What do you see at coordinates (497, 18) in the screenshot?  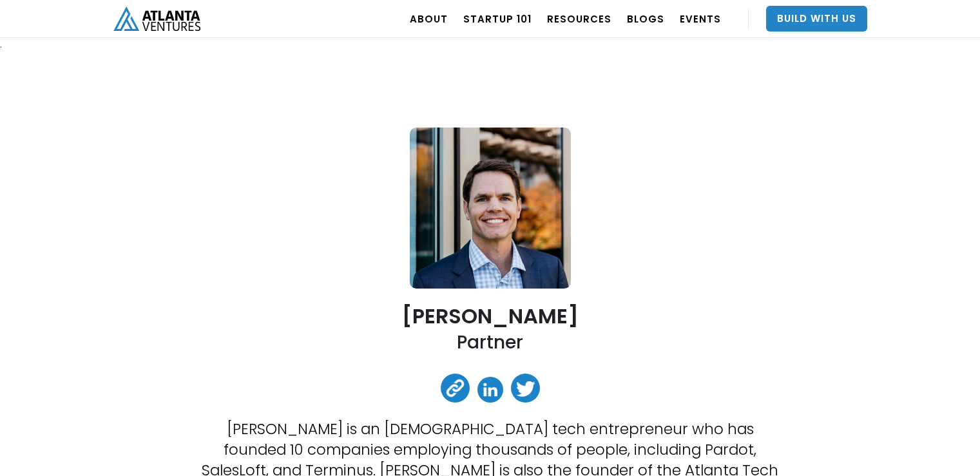 I see `a: Startup 101` at bounding box center [497, 18].